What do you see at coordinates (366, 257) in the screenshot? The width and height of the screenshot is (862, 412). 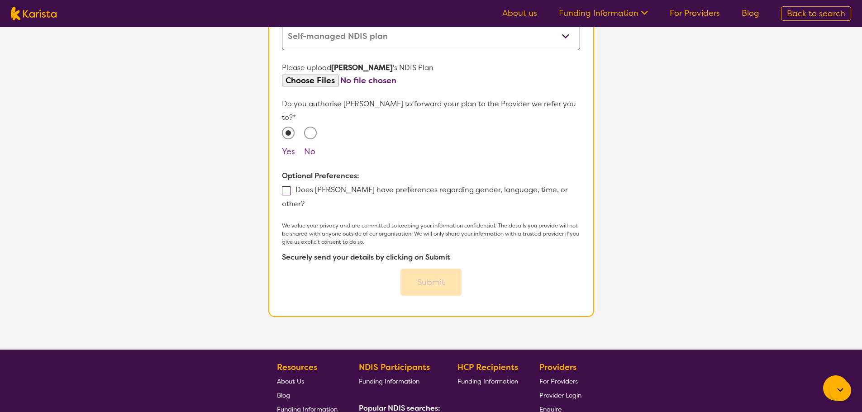 I see `b: Securely send your details by clicking on Submit` at bounding box center [366, 257].